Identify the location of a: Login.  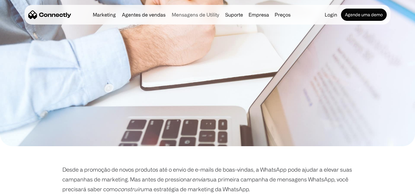
(331, 15).